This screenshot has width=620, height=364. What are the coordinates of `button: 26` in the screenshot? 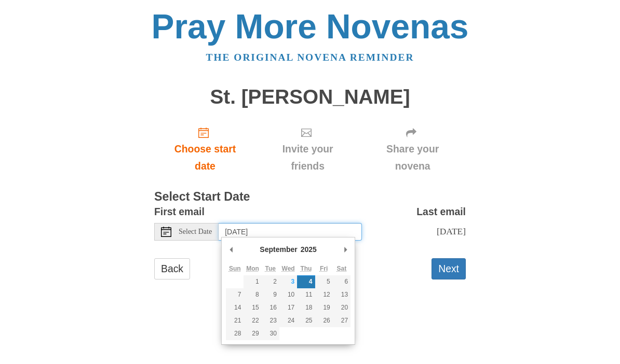 It's located at (324, 321).